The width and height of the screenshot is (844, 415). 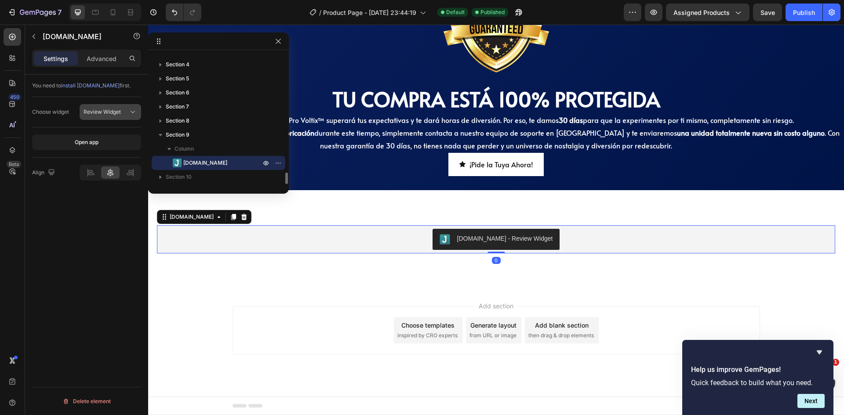 What do you see at coordinates (708, 12) in the screenshot?
I see `button: Assigned Products` at bounding box center [708, 12].